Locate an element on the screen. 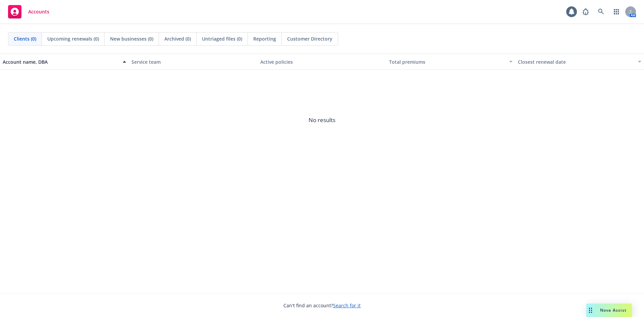 The width and height of the screenshot is (644, 317). span: New businesses (0) is located at coordinates (132, 38).